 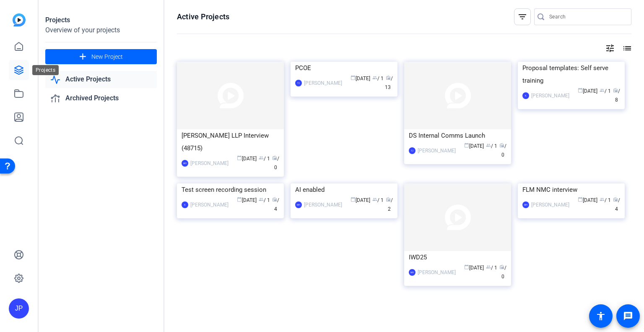 What do you see at coordinates (616, 95) in the screenshot?
I see `span: / 8` at bounding box center [616, 95].